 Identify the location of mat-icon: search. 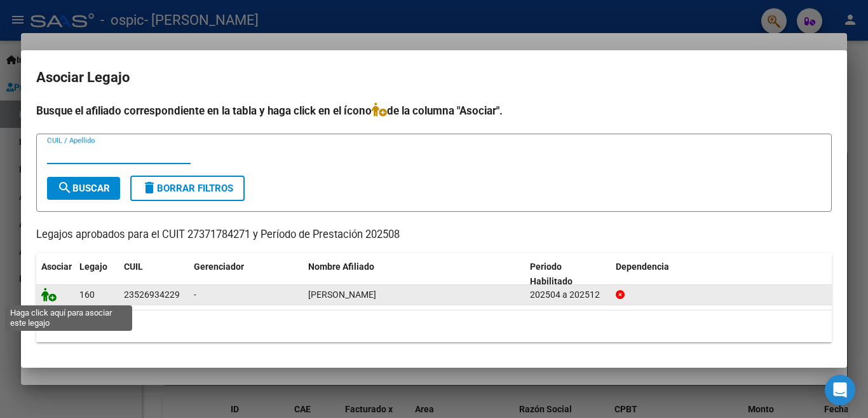
(65, 187).